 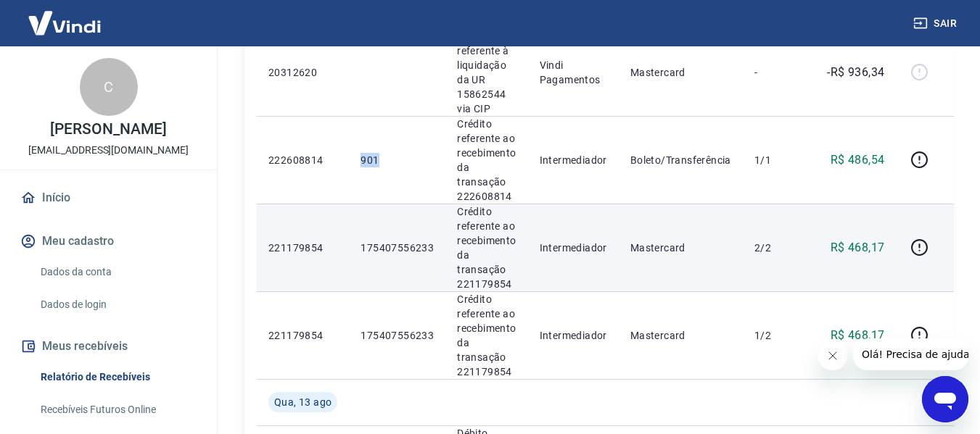 What do you see at coordinates (858, 160) in the screenshot?
I see `p: R$ 486,54` at bounding box center [858, 160].